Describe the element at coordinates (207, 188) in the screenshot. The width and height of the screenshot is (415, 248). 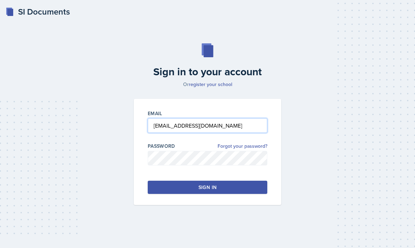
I see `button: Sign in` at that location.